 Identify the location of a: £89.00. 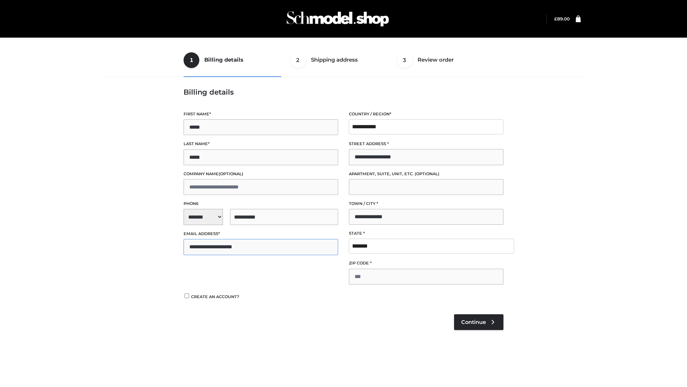
(562, 19).